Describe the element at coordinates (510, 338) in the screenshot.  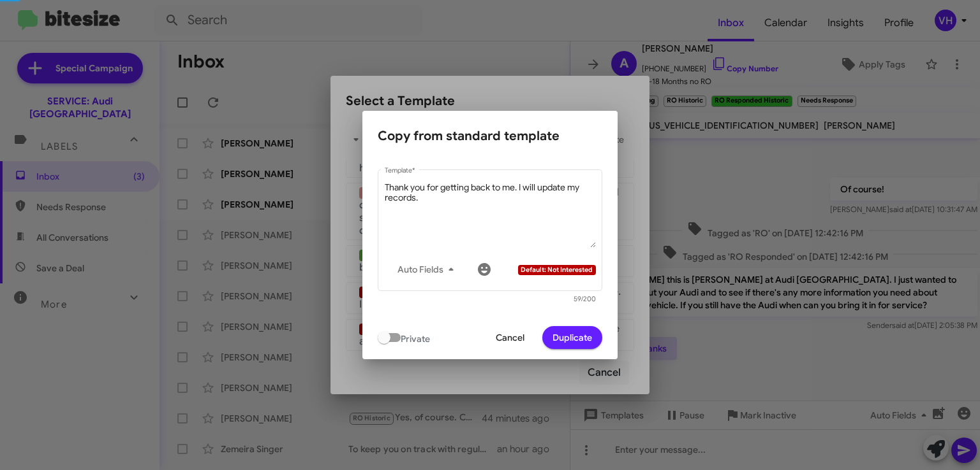
I see `span: Cancel` at that location.